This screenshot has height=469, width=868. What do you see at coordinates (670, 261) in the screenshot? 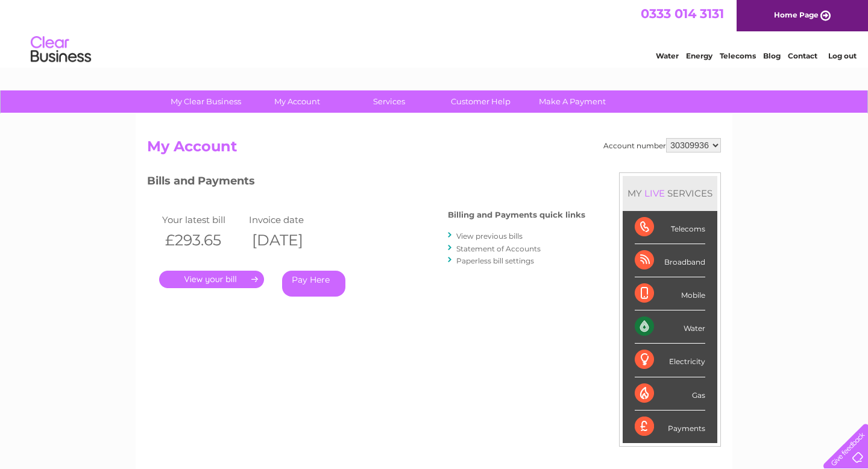
I see `div: Broadband` at bounding box center [670, 261].